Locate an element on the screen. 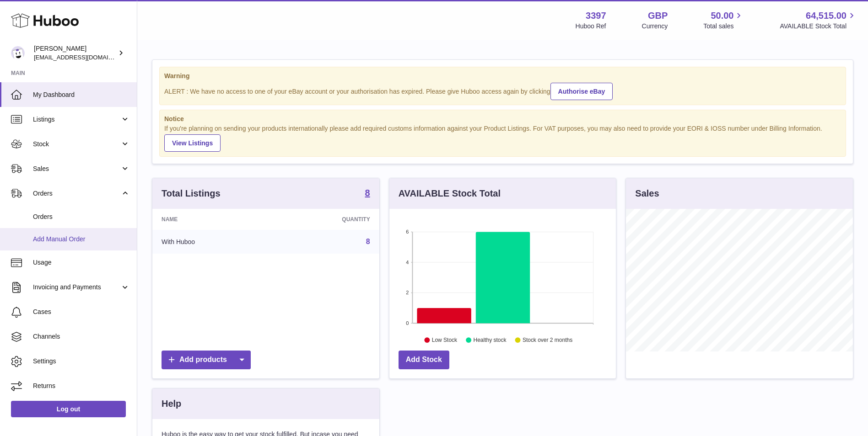 Image resolution: width=868 pixels, height=436 pixels. text: 4 is located at coordinates (407, 262).